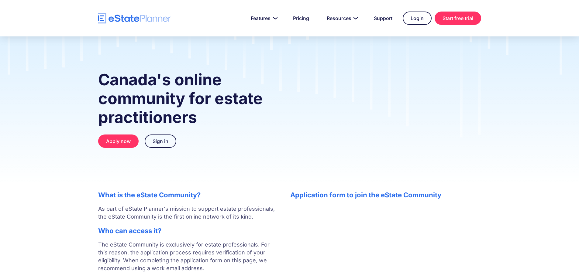  I want to click on p: As part of eState Planner's mission to support estate professionals, the eState Community is the ..., so click(188, 213).